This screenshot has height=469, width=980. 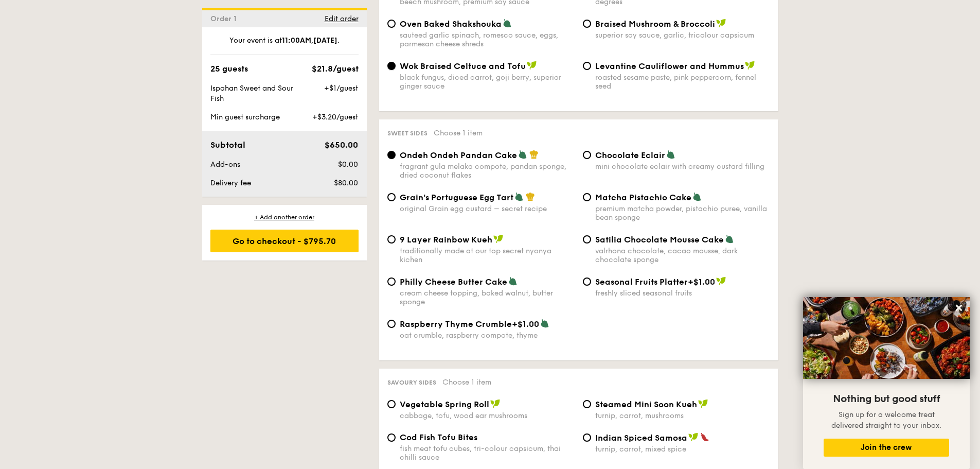 I want to click on span: Edit order, so click(x=341, y=19).